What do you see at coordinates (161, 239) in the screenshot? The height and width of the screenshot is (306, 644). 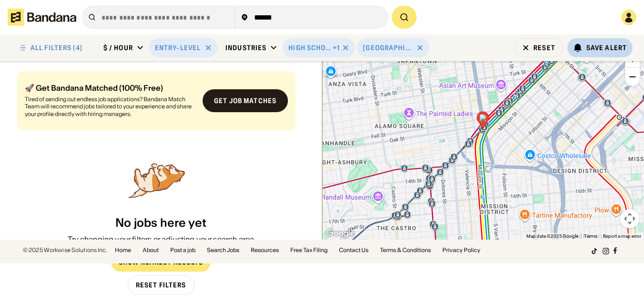 I see `div: Try changing your filters or adjusting your search area` at bounding box center [161, 239].